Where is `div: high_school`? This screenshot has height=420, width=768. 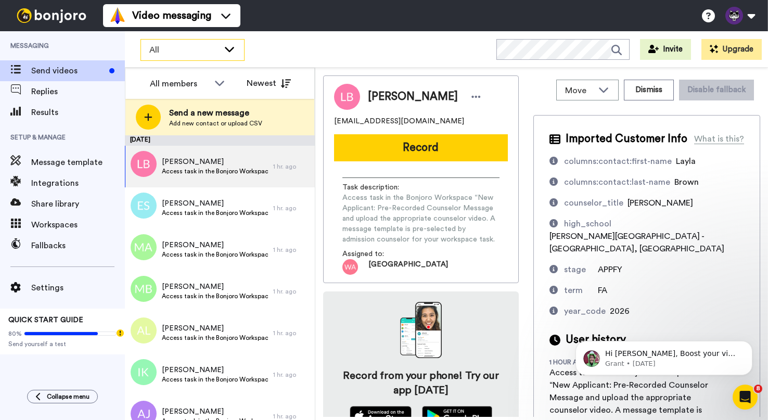 div: high_school is located at coordinates (588, 224).